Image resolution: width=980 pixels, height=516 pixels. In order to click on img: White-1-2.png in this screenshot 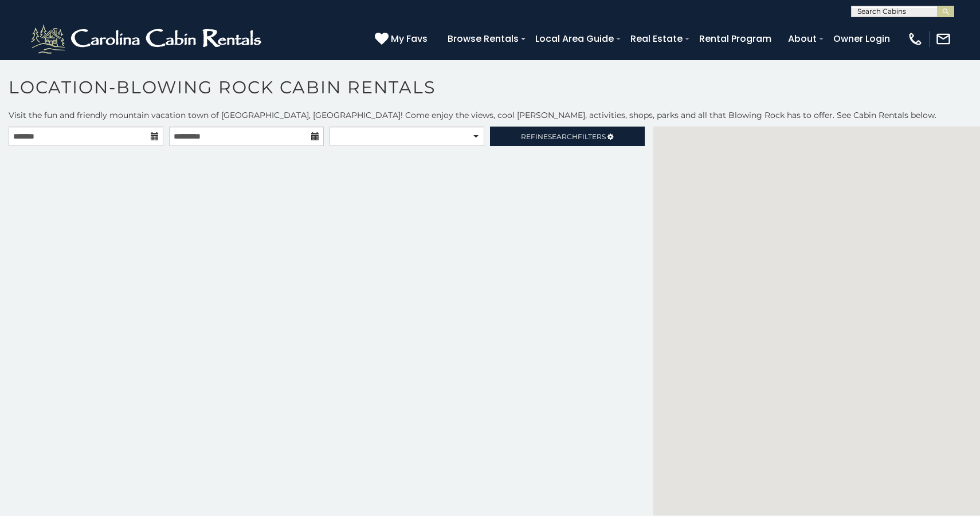, I will do `click(147, 39)`.